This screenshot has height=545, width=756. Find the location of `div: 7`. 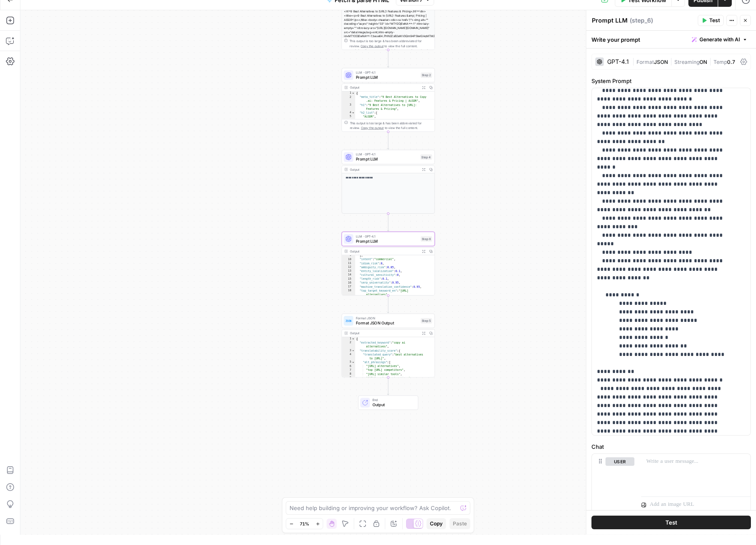

div: 7 is located at coordinates (349, 369).